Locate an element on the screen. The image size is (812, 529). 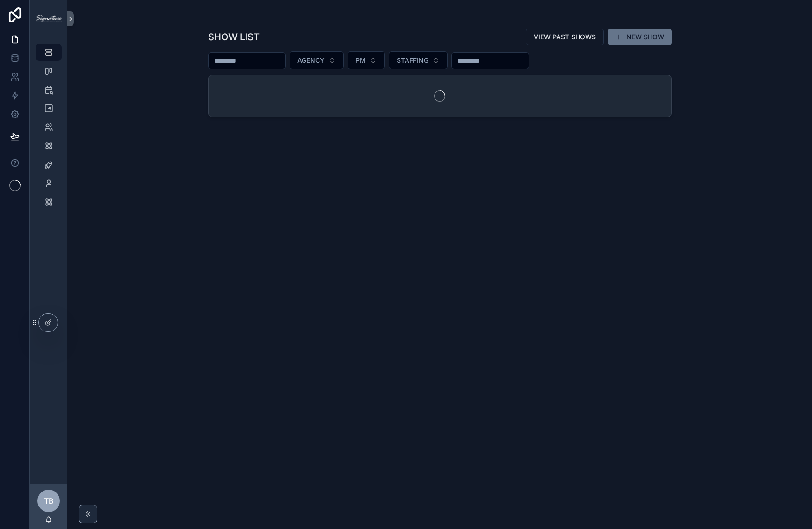
a: NEW SHOW is located at coordinates (639, 37).